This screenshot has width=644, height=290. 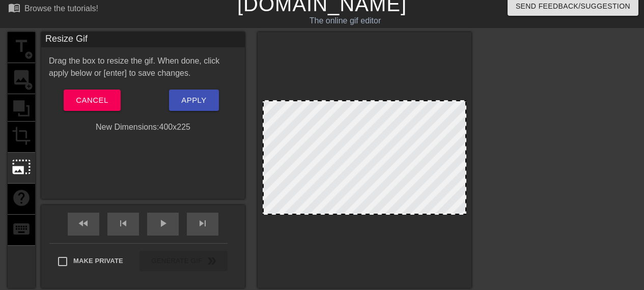 I want to click on a: Browse the tutorials!, so click(x=53, y=9).